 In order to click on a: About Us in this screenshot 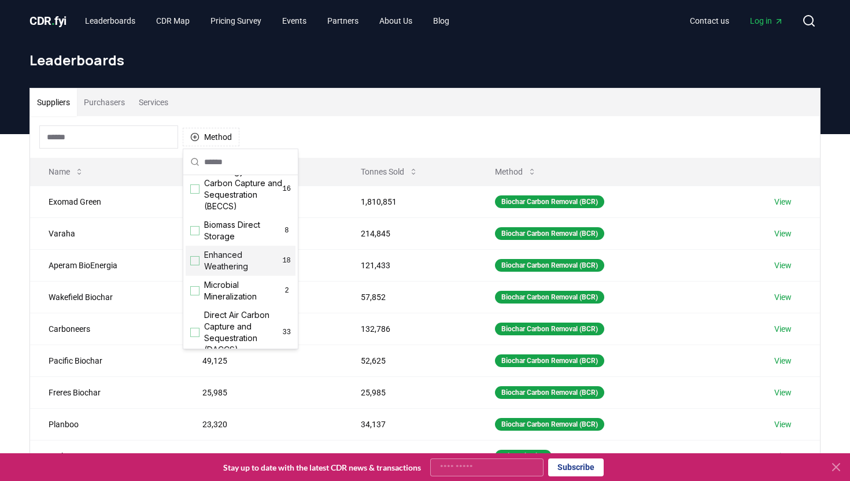, I will do `click(396, 21)`.